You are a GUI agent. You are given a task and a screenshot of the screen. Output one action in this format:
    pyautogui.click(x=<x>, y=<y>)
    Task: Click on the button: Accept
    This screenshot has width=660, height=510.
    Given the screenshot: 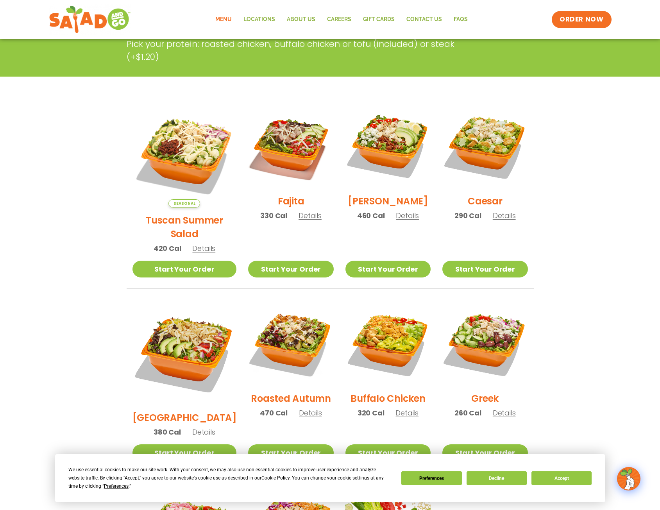 What is the action you would take?
    pyautogui.click(x=562, y=478)
    